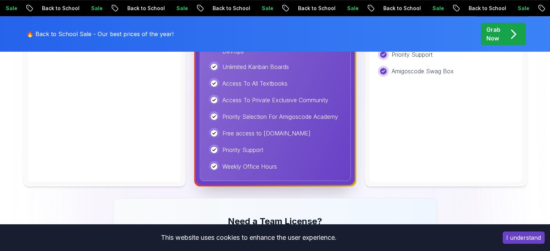  What do you see at coordinates (523, 238) in the screenshot?
I see `button: Accept cookies` at bounding box center [523, 238].